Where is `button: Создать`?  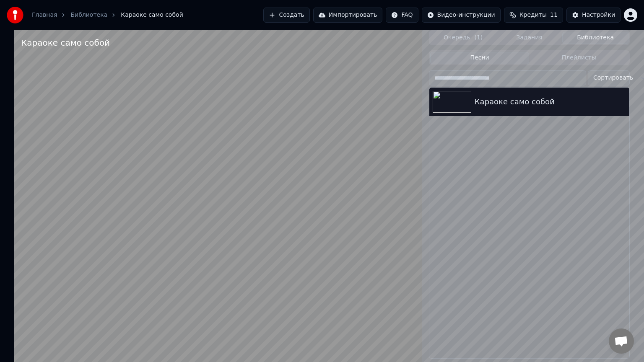 button: Создать is located at coordinates (286, 15).